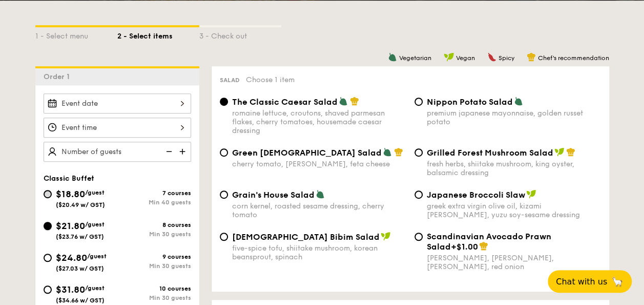 The image size is (644, 305). What do you see at coordinates (415, 58) in the screenshot?
I see `span: Vegetarian` at bounding box center [415, 58].